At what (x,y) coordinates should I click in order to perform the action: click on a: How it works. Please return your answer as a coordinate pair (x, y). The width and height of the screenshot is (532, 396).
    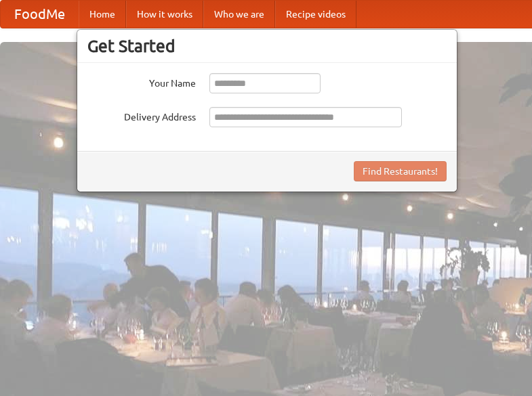
    Looking at the image, I should click on (165, 14).